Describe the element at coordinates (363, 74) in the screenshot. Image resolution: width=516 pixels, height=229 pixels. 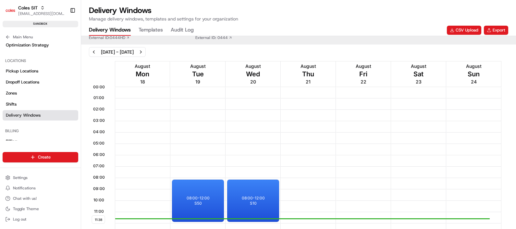
I see `span: Fri` at that location.